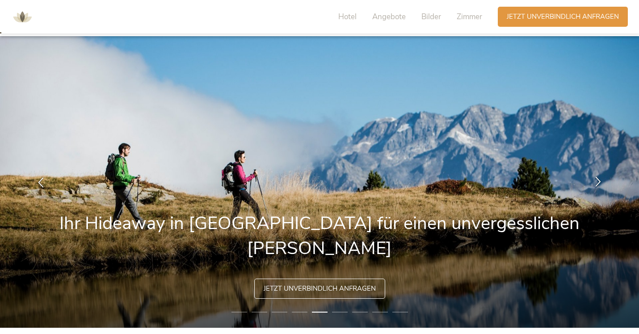 This screenshot has height=334, width=639. What do you see at coordinates (389, 17) in the screenshot?
I see `span: Angebote` at bounding box center [389, 17].